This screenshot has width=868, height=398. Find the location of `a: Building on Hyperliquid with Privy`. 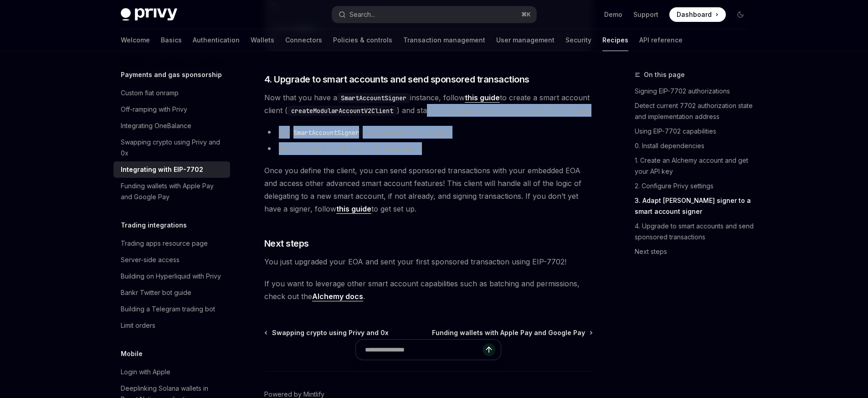

a: Building on Hyperliquid with Privy is located at coordinates (172, 276).